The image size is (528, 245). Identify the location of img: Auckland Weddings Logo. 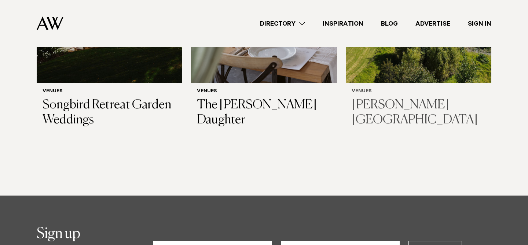
(50, 23).